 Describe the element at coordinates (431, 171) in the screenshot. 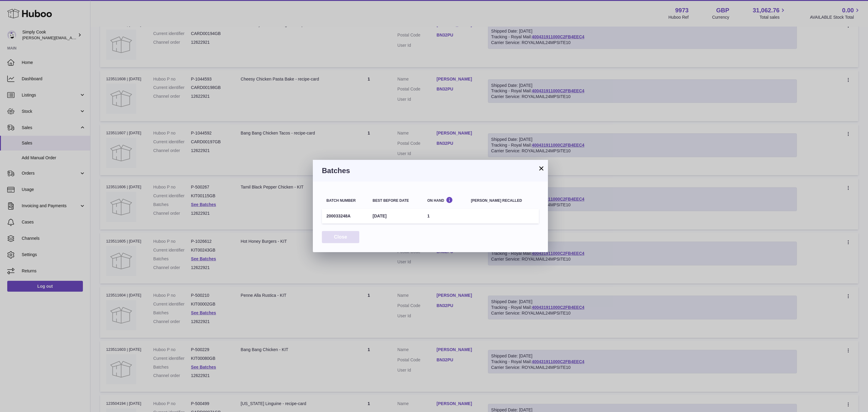

I see `h3: Batches` at that location.